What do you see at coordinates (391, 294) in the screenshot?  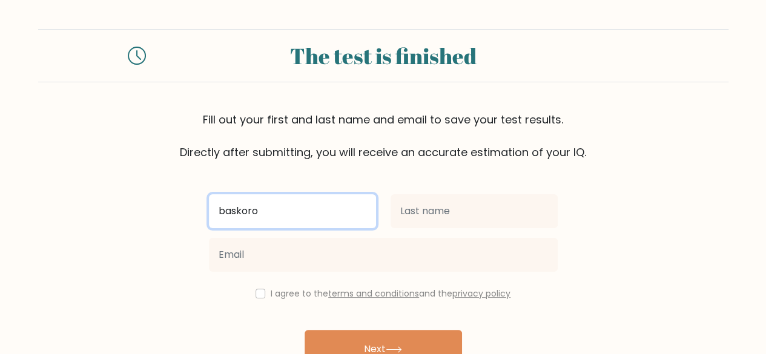 I see `label: I agree to the and the` at bounding box center [391, 294].